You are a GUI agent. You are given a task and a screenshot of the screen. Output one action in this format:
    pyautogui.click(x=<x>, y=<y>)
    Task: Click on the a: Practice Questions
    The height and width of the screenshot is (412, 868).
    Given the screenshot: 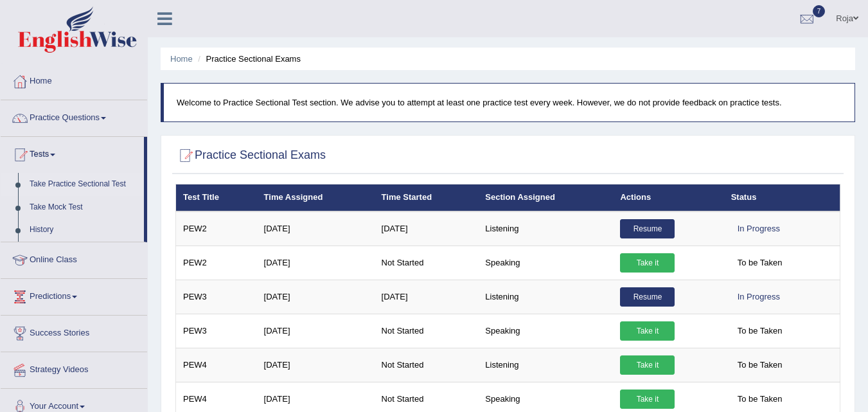 What is the action you would take?
    pyautogui.click(x=74, y=117)
    